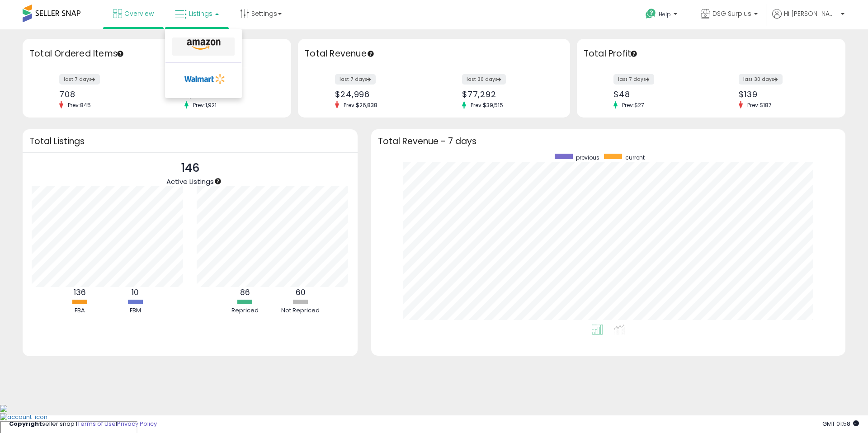 The height and width of the screenshot is (433, 868). What do you see at coordinates (135, 293) in the screenshot?
I see `b: 10` at bounding box center [135, 293].